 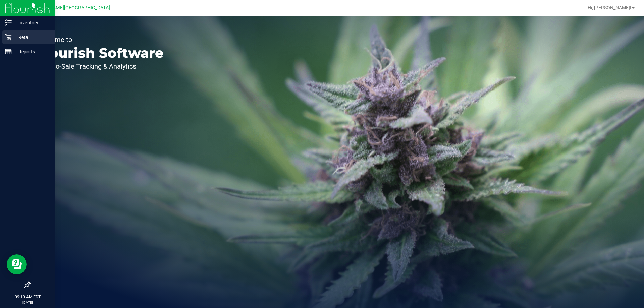 I want to click on p: 09:10 AM EDT, so click(x=28, y=297).